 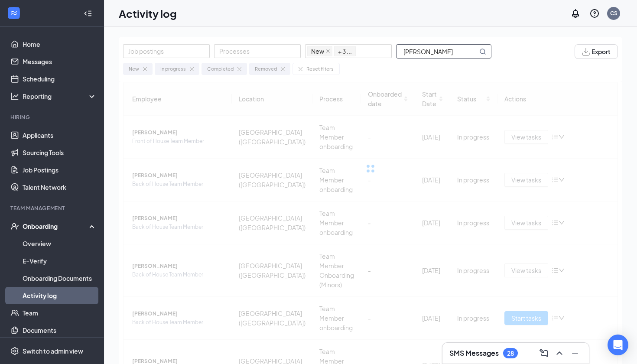 What do you see at coordinates (575, 14) in the screenshot?
I see `svg: Notifications` at bounding box center [575, 14].